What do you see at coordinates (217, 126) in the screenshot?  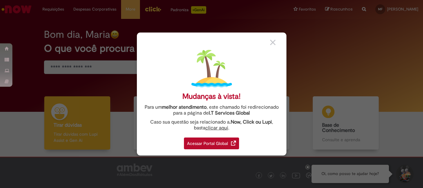 I see `a: clicar aqui` at bounding box center [217, 126].